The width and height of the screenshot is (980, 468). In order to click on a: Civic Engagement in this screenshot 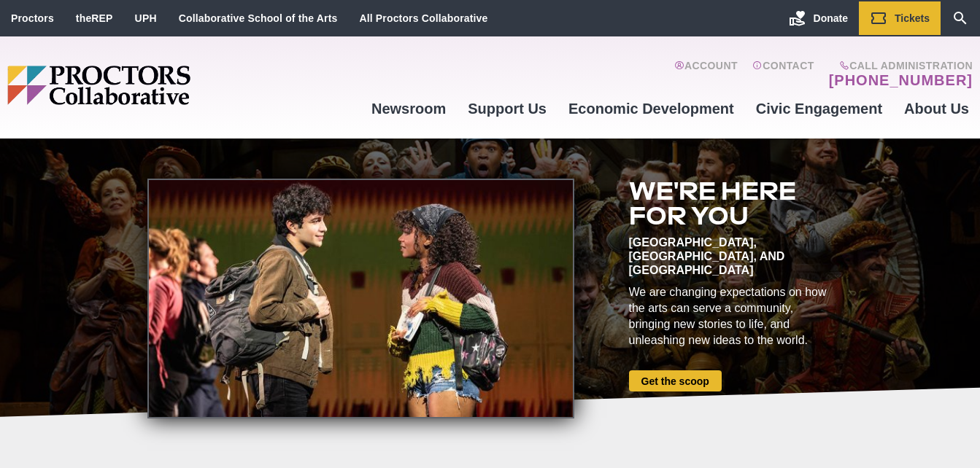, I will do `click(819, 108)`.